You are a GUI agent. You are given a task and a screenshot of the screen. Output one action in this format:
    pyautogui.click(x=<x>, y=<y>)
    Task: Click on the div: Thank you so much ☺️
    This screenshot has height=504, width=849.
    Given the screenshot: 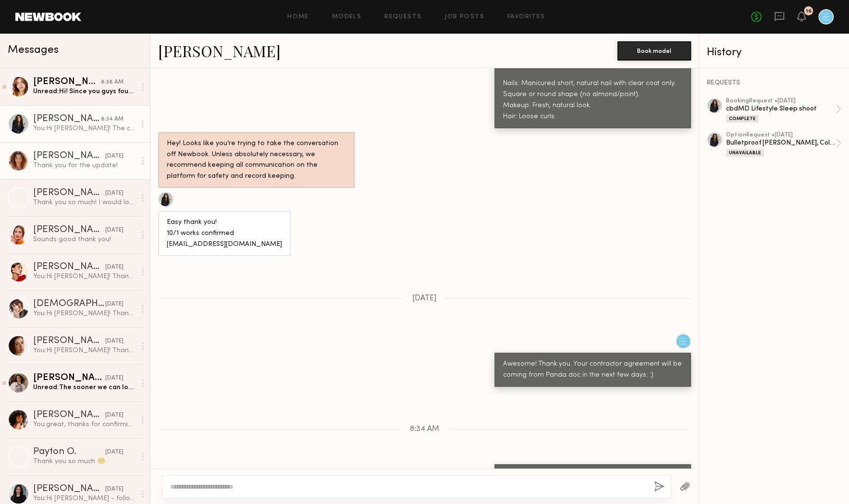 What is the action you would take?
    pyautogui.click(x=85, y=461)
    